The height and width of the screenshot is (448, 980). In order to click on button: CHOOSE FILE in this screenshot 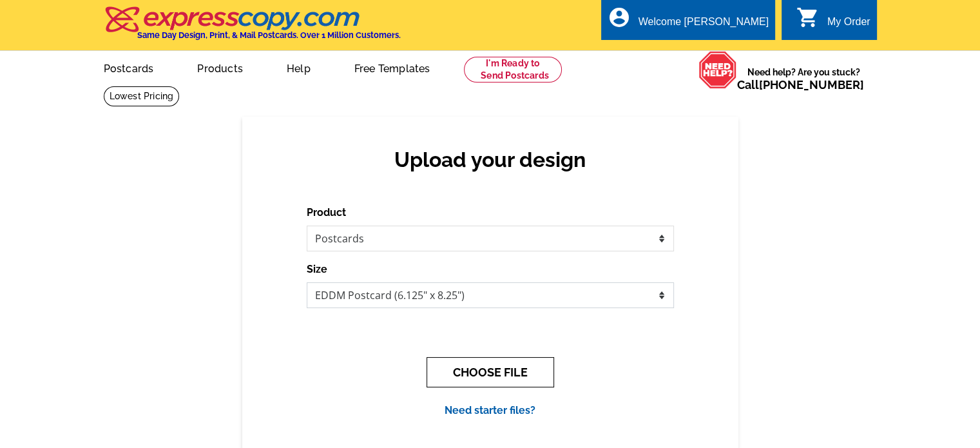, I will do `click(491, 372)`.